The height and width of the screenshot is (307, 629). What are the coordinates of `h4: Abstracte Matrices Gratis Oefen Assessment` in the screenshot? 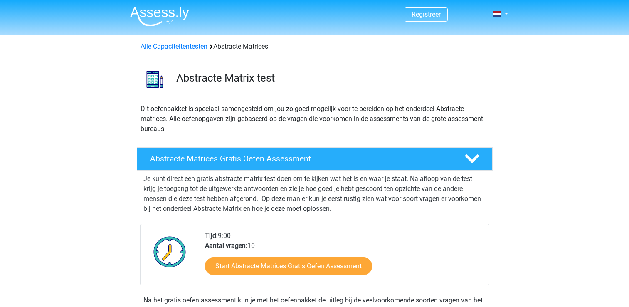 It's located at (300, 158).